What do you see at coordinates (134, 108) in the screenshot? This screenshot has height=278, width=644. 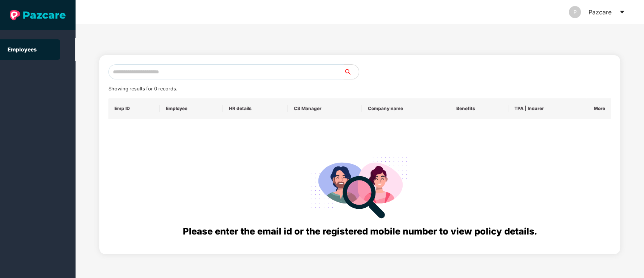 I see `th: Emp ID` at bounding box center [134, 108].